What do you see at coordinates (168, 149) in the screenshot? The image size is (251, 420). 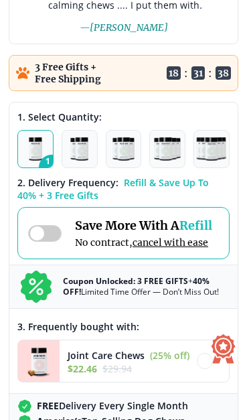 I see `img: Pack of 4 - Natural Dog Supplements` at bounding box center [168, 149].